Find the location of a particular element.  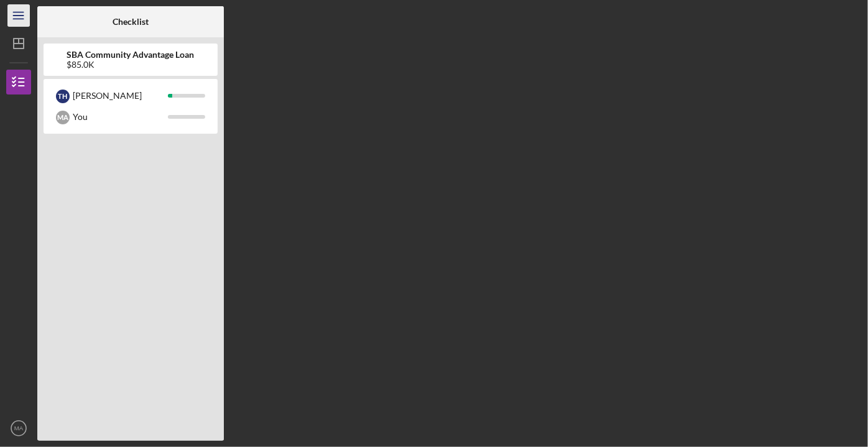

b: Checklist is located at coordinates (131, 22).